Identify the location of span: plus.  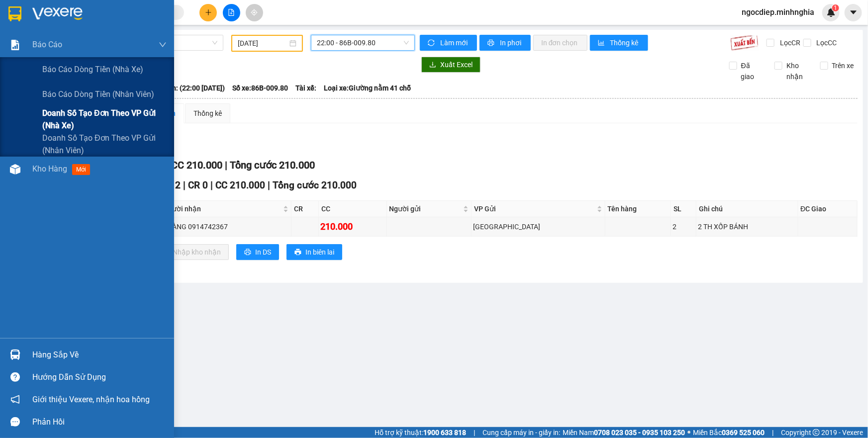
(209, 12).